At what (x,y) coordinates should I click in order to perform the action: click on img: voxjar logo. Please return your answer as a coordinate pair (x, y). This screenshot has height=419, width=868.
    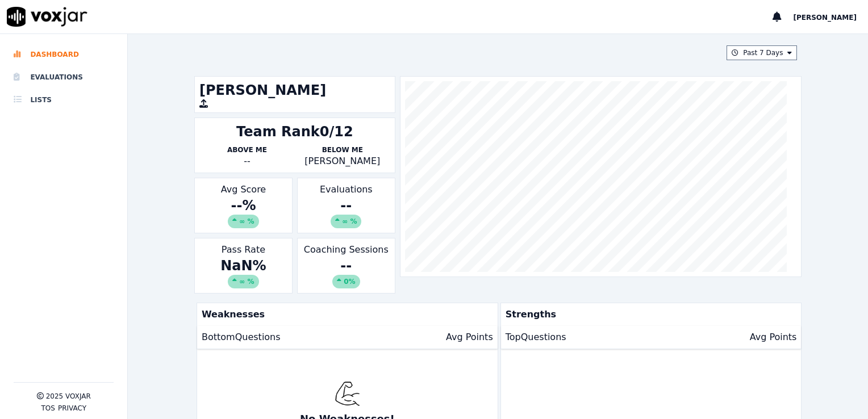
    Looking at the image, I should click on (47, 17).